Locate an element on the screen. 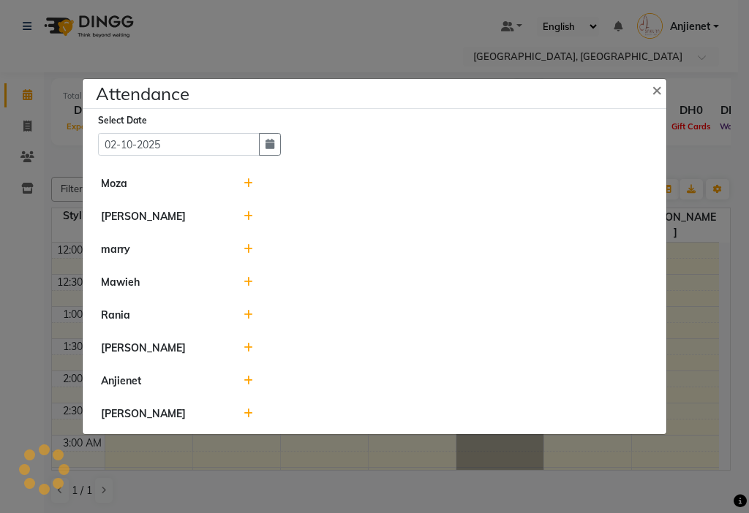 This screenshot has width=749, height=513. input: Select date is located at coordinates (178, 144).